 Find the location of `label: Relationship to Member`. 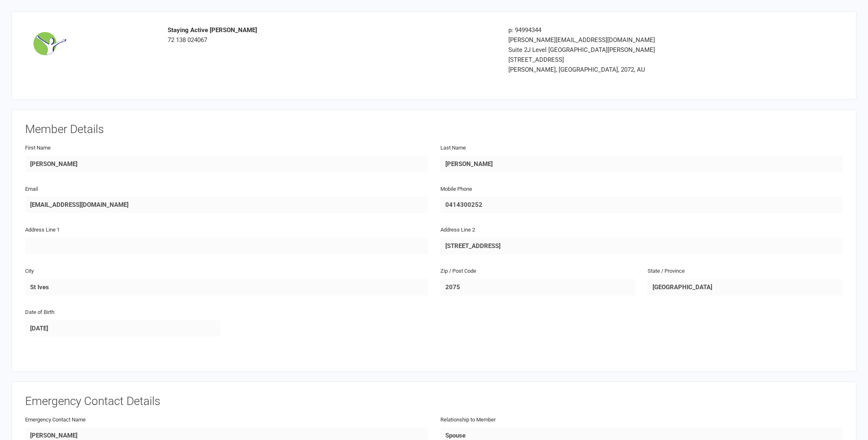

label: Relationship to Member is located at coordinates (468, 420).